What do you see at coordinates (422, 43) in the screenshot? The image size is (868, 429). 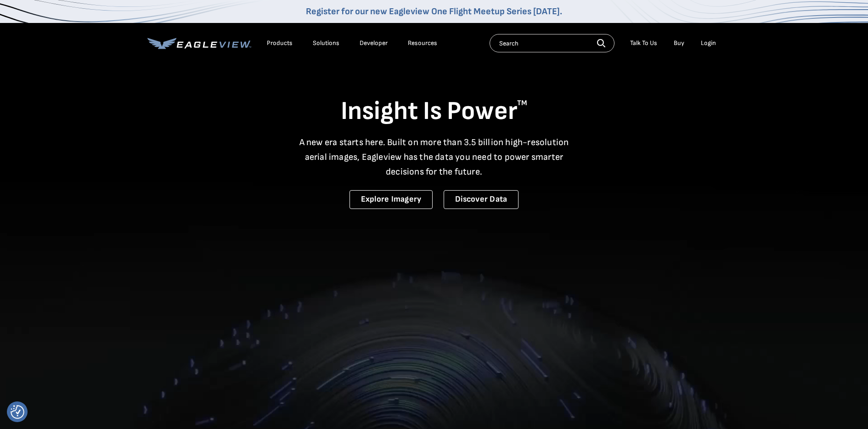 I see `div: Resources` at bounding box center [422, 43].